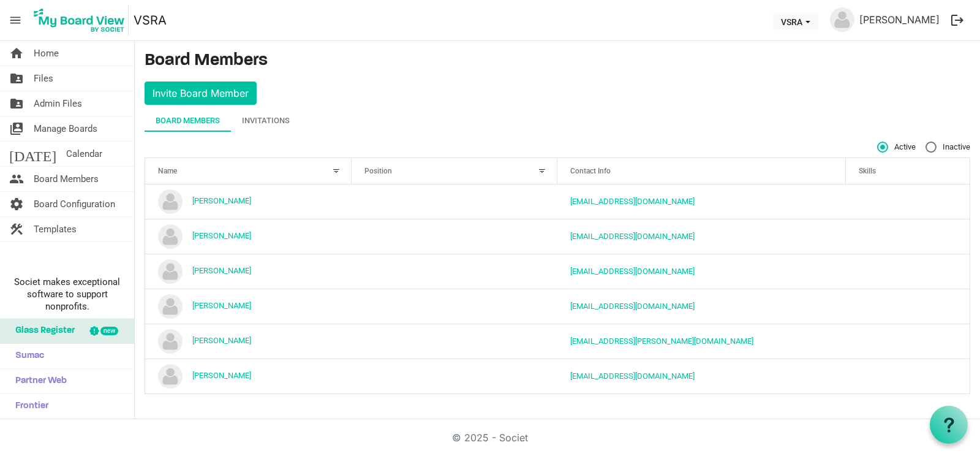 The height and width of the screenshot is (456, 980). I want to click on td: nfrisch1@gmail.com is template cell column header Contact Info, so click(701, 305).